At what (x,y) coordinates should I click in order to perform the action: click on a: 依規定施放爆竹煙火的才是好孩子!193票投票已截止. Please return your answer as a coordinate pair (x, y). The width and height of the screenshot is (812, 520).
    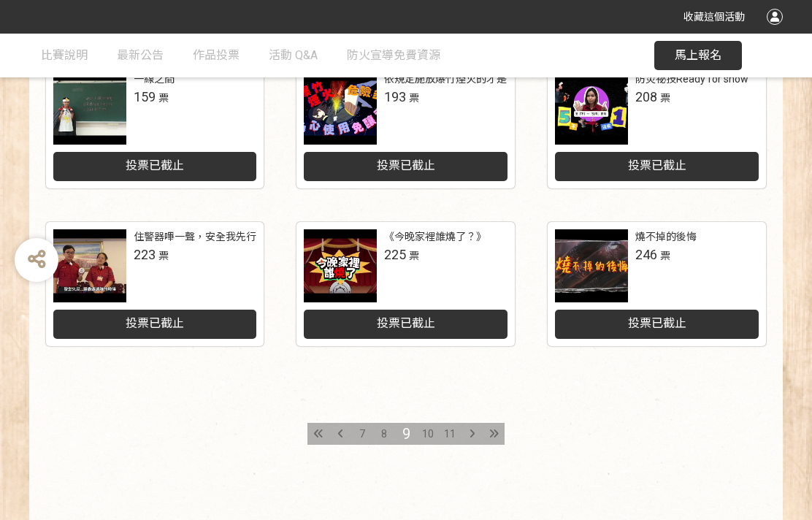
    Looking at the image, I should click on (405, 127).